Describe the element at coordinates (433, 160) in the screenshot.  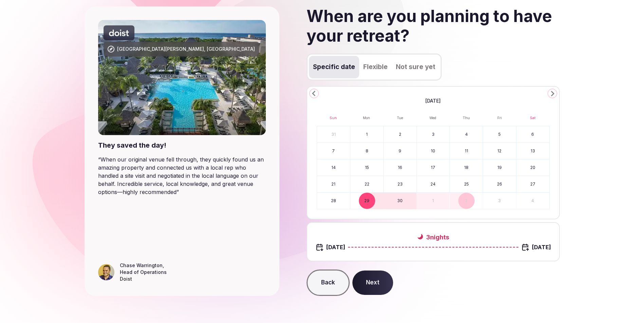
I see `table: September 2025` at that location.